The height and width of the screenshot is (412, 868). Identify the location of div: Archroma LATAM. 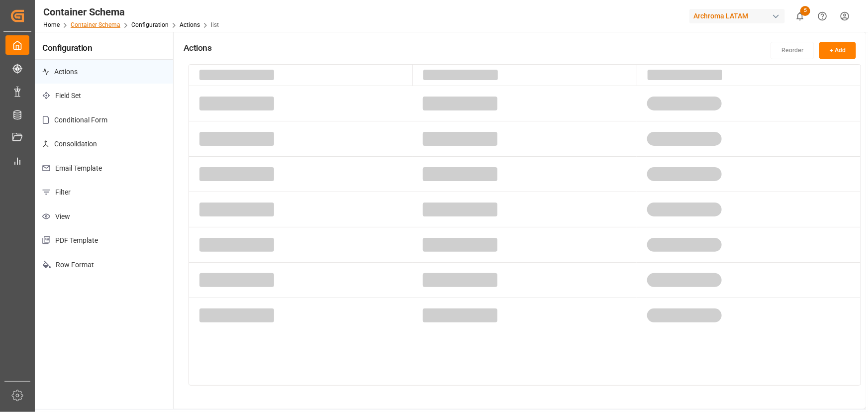
(737, 16).